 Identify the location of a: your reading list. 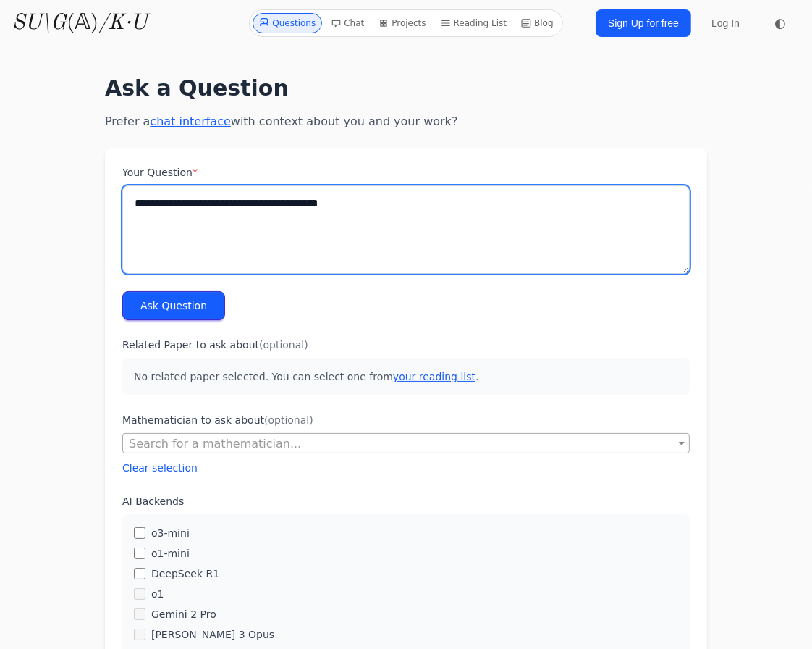
(434, 377).